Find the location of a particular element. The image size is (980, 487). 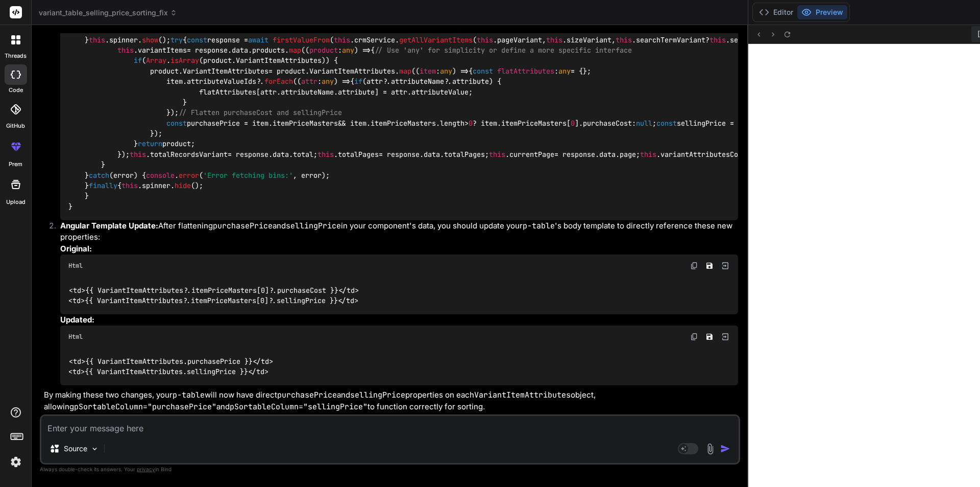

span: attributeValueIds is located at coordinates (222, 81).